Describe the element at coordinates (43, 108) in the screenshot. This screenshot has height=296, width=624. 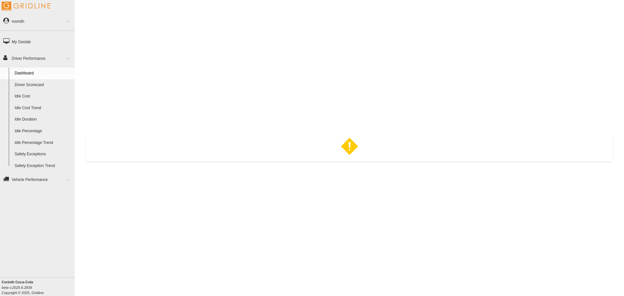
I see `a: Idle Cost Trend` at that location.